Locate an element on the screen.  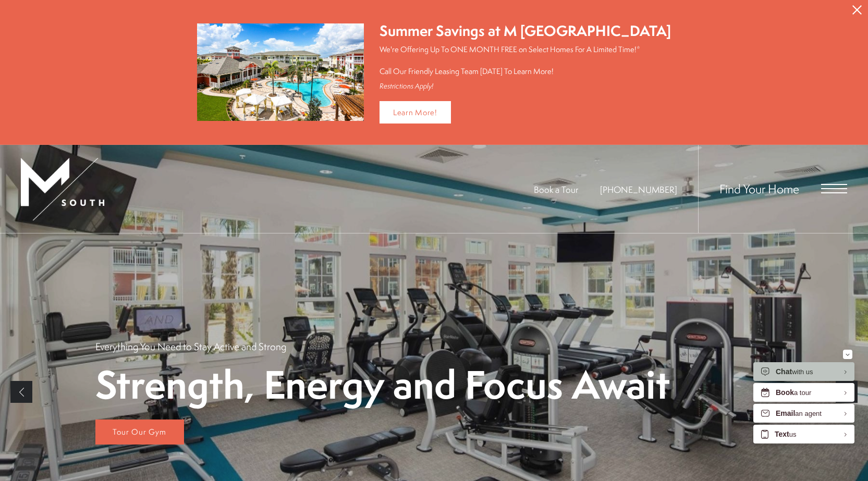
img: Summer Savings at M South Apartments is located at coordinates (280, 72).